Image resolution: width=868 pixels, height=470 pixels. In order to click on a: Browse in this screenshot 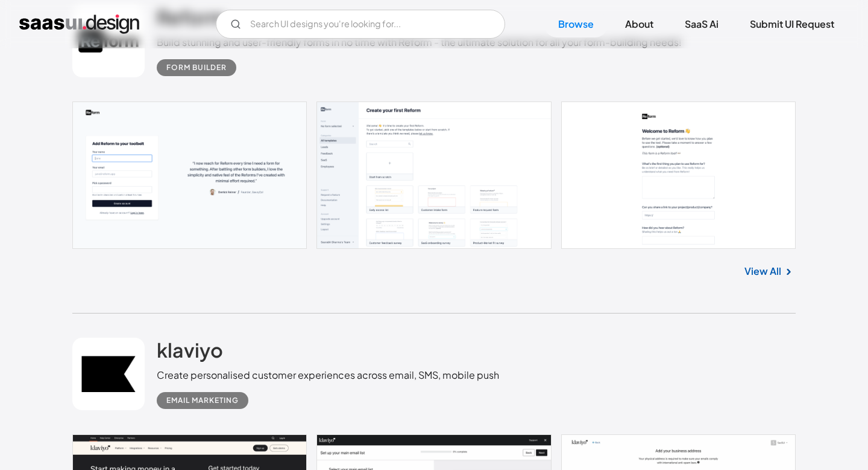, I will do `click(576, 24)`.